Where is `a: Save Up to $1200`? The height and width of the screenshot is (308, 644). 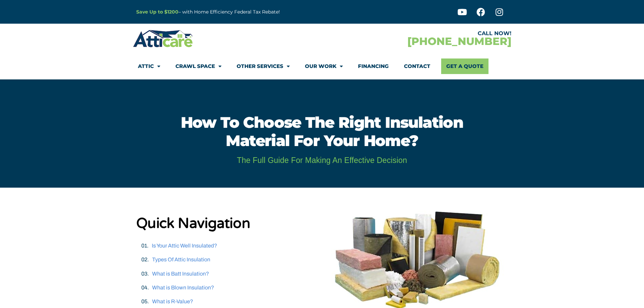 a: Save Up to $1200 is located at coordinates (157, 12).